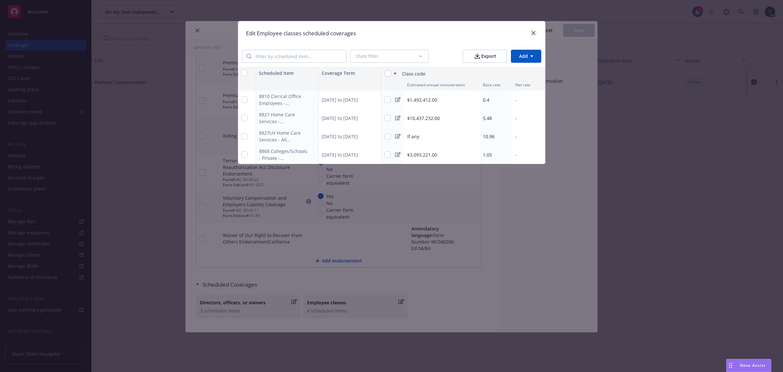 This screenshot has height=372, width=783. What do you see at coordinates (442, 85) in the screenshot?
I see `div: Estimated annual remuneration` at bounding box center [442, 85].